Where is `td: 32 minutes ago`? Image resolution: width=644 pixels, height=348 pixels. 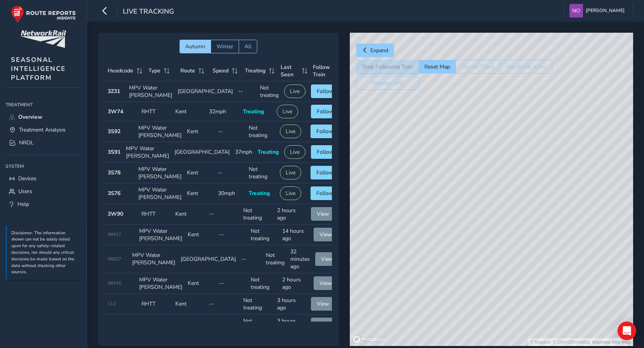 td: 32 minutes ago is located at coordinates (300, 259).